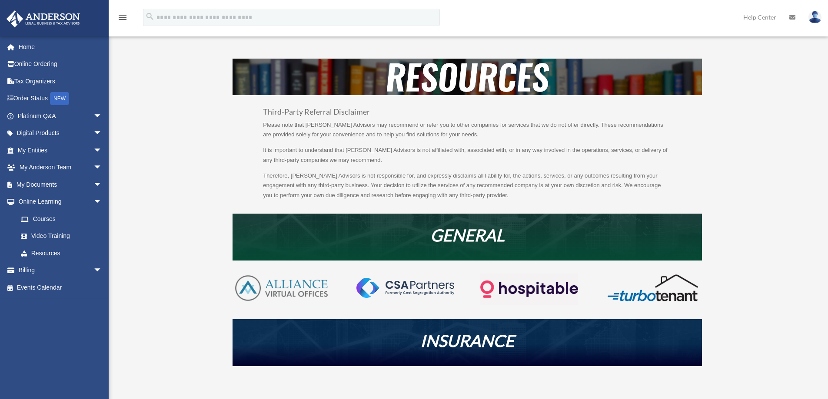  I want to click on a: Digital Productsarrow_drop_down, so click(60, 133).